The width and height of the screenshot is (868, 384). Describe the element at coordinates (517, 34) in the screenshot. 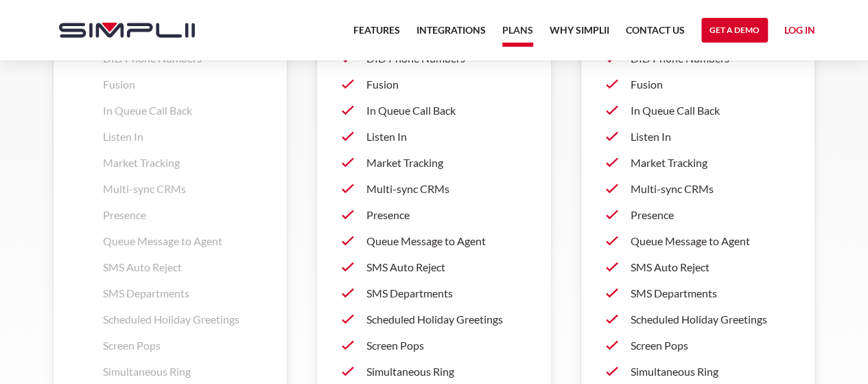

I see `a: Plans` at that location.